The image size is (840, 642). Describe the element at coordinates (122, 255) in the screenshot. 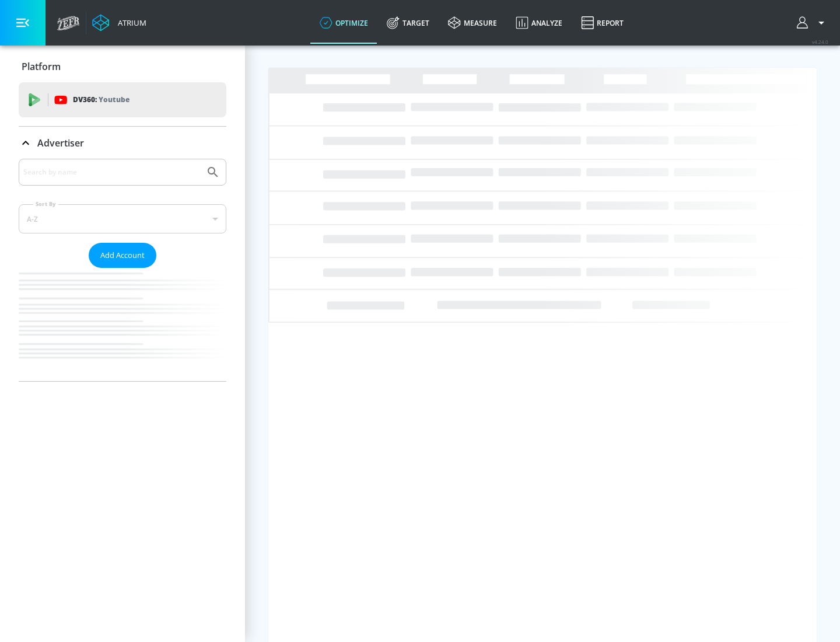

I see `span: Add Account` at that location.